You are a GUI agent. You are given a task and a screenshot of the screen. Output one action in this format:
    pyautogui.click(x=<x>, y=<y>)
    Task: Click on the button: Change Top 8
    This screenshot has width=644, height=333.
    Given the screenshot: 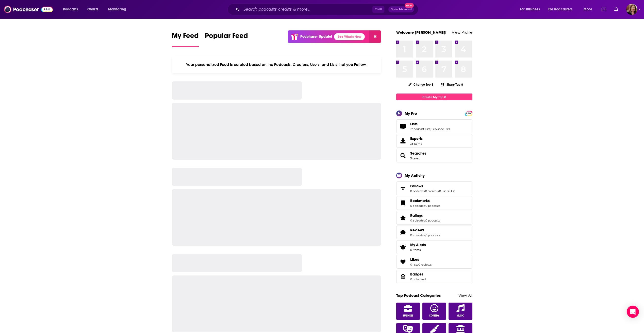 What is the action you would take?
    pyautogui.click(x=421, y=84)
    